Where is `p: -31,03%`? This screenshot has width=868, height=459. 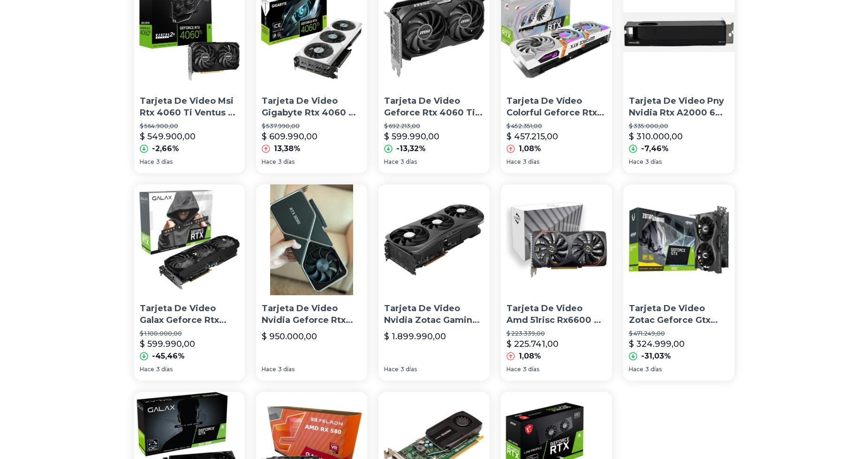
p: -31,03% is located at coordinates (656, 356).